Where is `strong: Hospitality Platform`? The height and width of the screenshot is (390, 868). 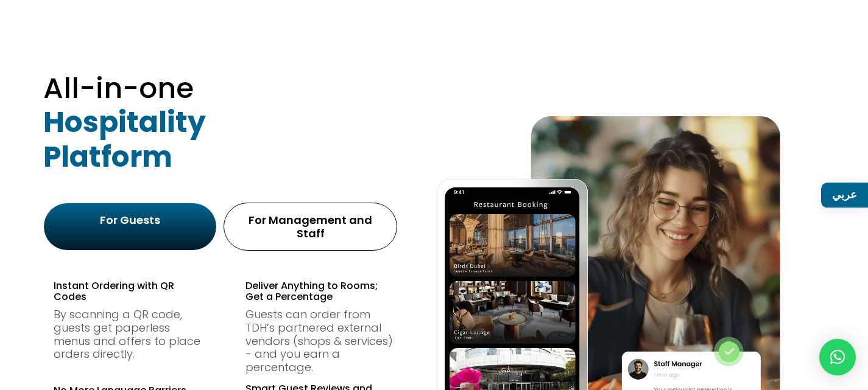
strong: Hospitality Platform is located at coordinates (124, 139).